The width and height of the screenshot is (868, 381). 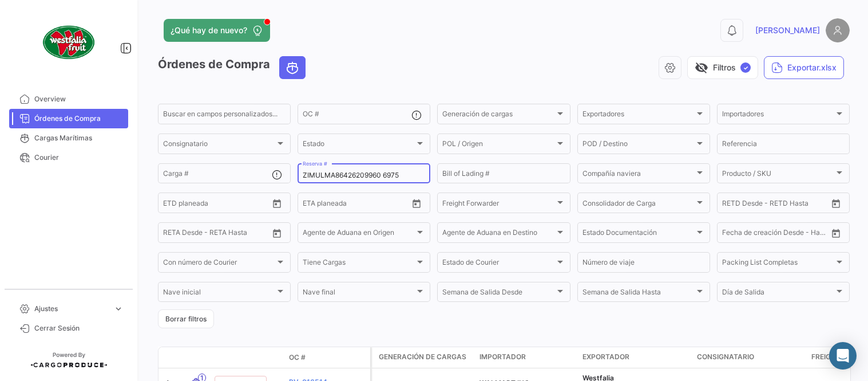 What do you see at coordinates (778, 115) in the screenshot?
I see `span: Importadores` at bounding box center [778, 115].